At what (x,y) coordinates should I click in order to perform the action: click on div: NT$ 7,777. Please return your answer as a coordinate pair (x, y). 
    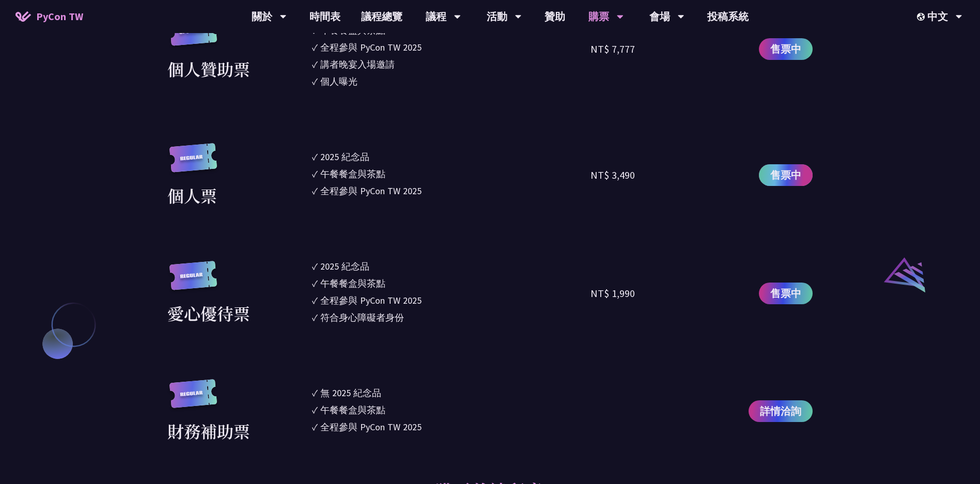
    Looking at the image, I should click on (613, 49).